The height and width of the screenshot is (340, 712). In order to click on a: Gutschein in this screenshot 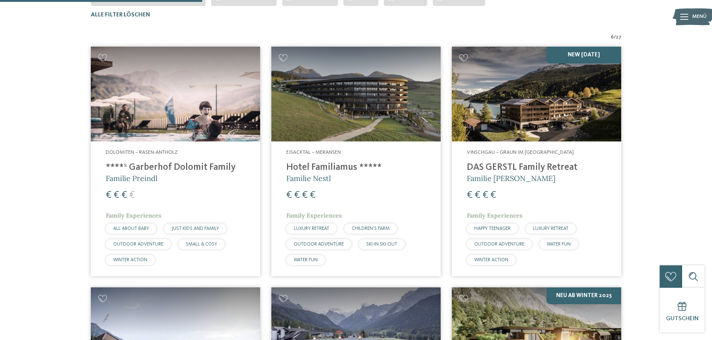, I will do `click(682, 311)`.